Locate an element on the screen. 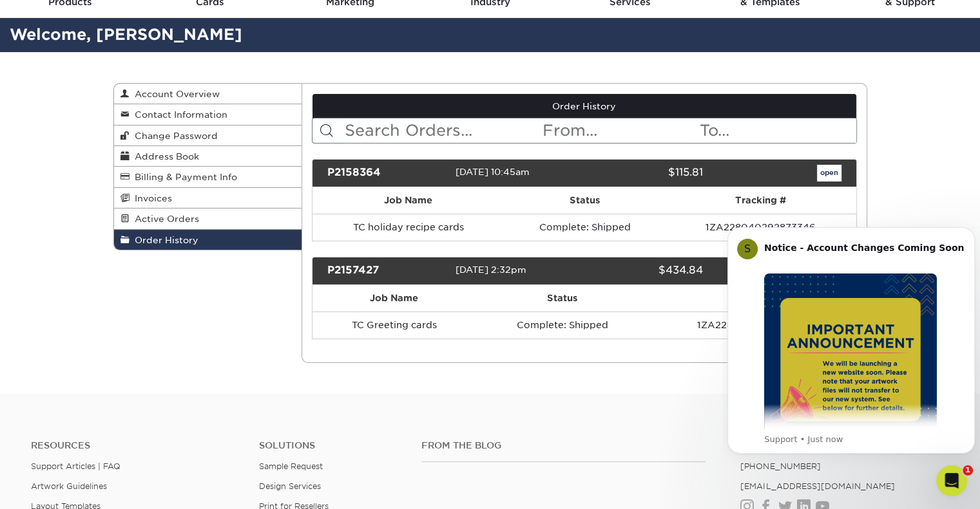 The height and width of the screenshot is (509, 980). a: Address Book is located at coordinates (208, 157).